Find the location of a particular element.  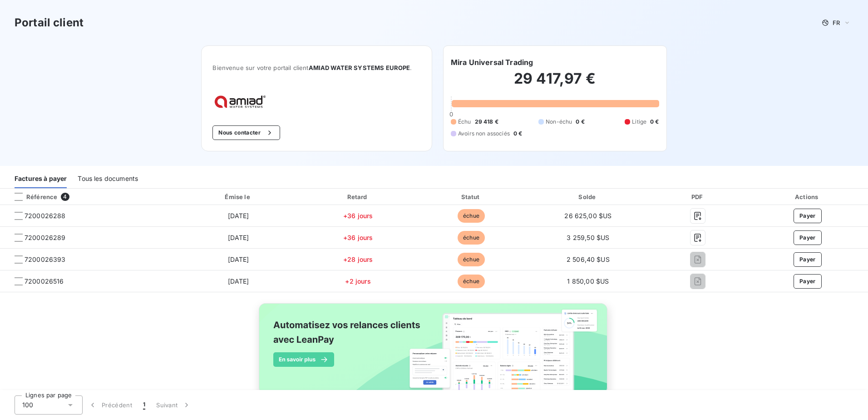

span: Litige is located at coordinates (638, 122).